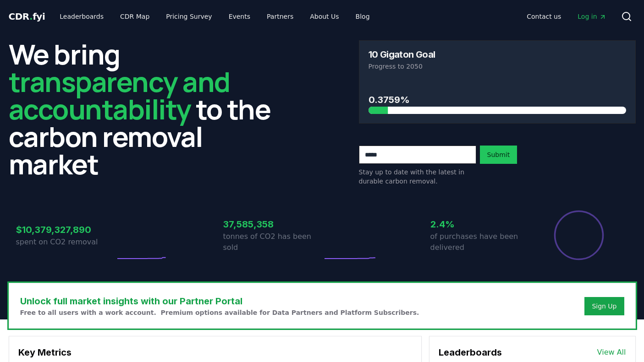  Describe the element at coordinates (402, 54) in the screenshot. I see `h3: 10 Gigaton Goal` at that location.